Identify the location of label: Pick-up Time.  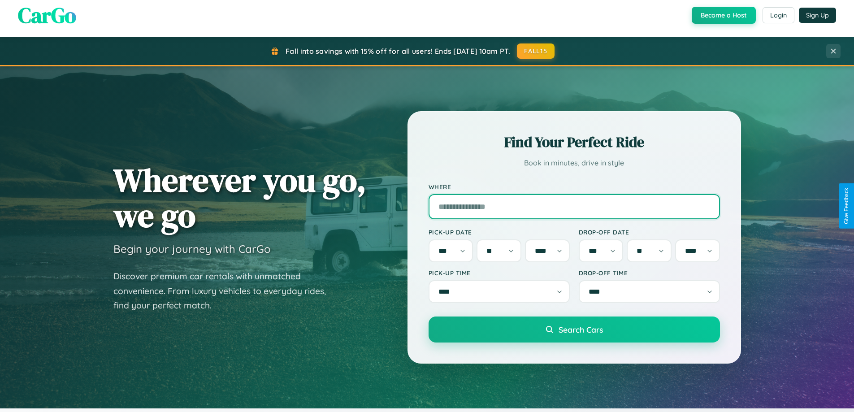
(499, 273).